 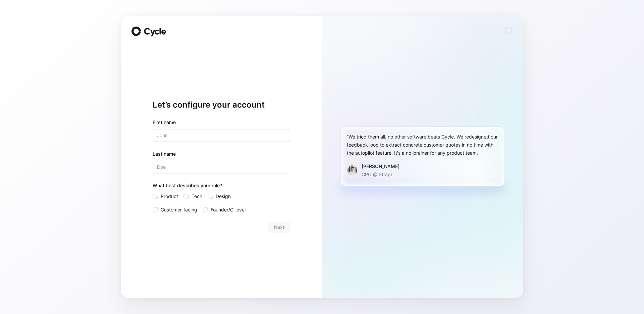 I want to click on div: “We tried them all, no other software beats Cycle. We redesigned our feedback loop to extract con..., so click(x=423, y=145).